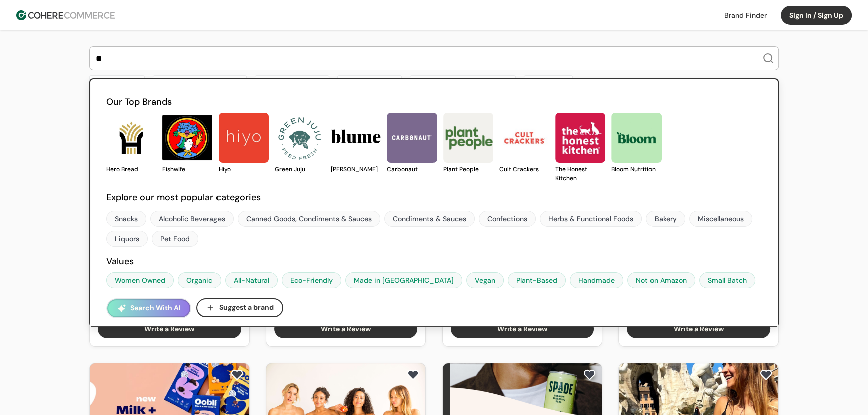  I want to click on a: Liquors, so click(127, 239).